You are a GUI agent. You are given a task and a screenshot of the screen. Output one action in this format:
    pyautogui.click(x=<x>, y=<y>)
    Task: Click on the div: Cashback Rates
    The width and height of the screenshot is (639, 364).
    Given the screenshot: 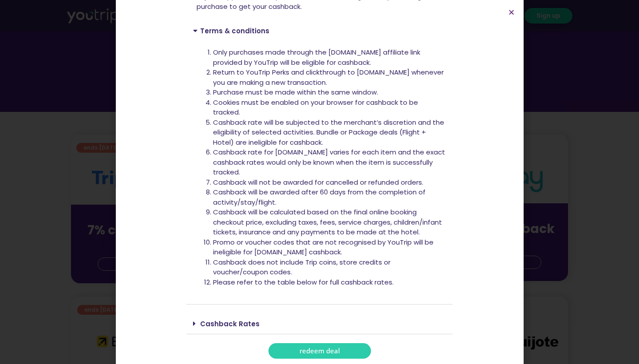 What is the action you would take?
    pyautogui.click(x=320, y=324)
    